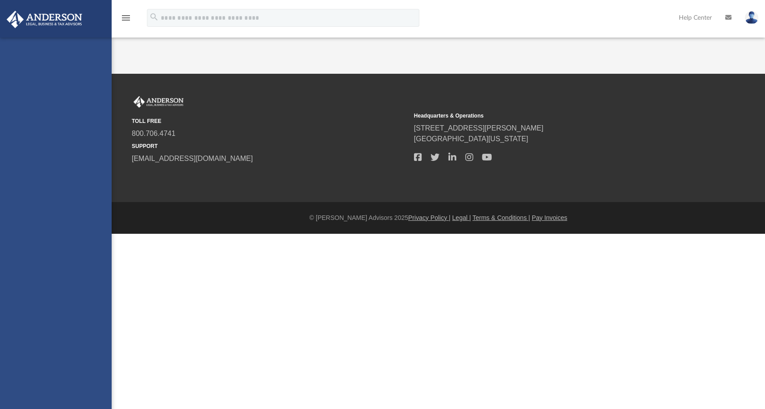 This screenshot has height=409, width=765. What do you see at coordinates (154, 17) in the screenshot?
I see `i: search` at bounding box center [154, 17].